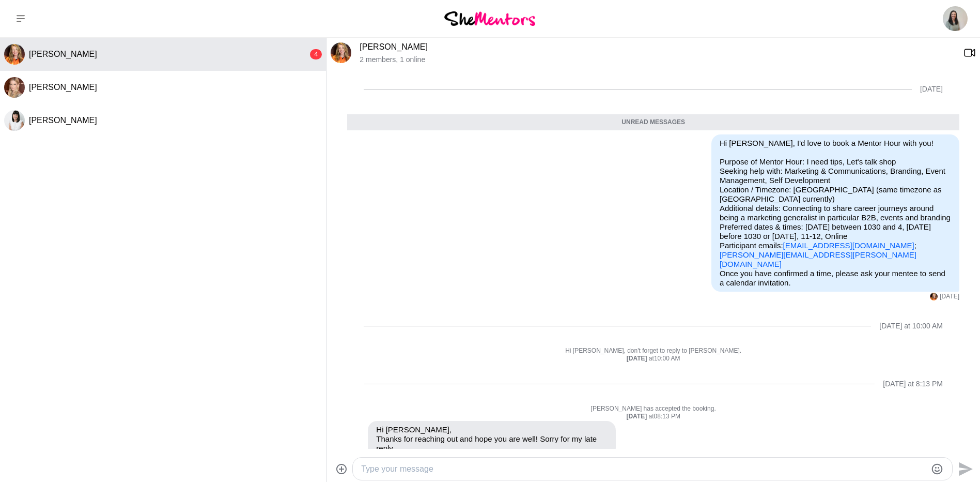 The height and width of the screenshot is (482, 980). Describe the element at coordinates (835, 278) in the screenshot. I see `p: Once you have confirmed a time, please ask your mentee to send a calendar invitation.` at that location.